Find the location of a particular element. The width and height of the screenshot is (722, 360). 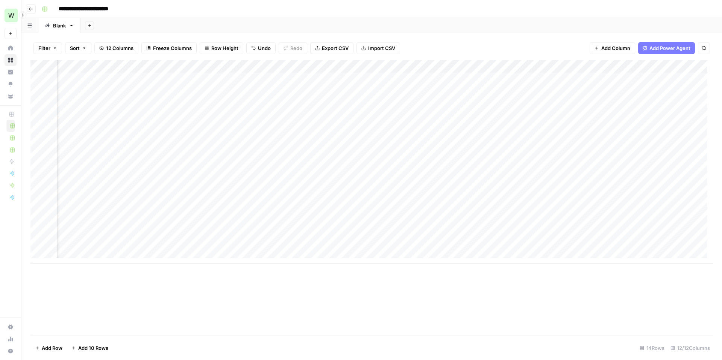

span: Filter is located at coordinates (44, 48).